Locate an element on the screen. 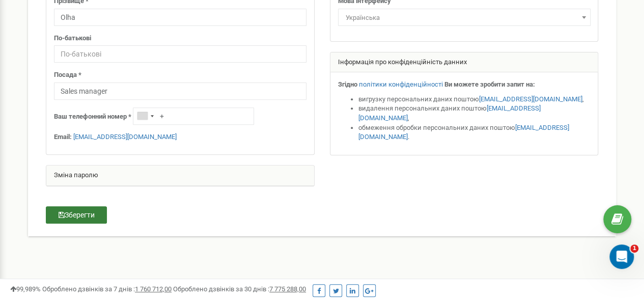 Image resolution: width=644 pixels, height=302 pixels. span: Оброблено дзвінків за 30 днів : is located at coordinates (239, 289).